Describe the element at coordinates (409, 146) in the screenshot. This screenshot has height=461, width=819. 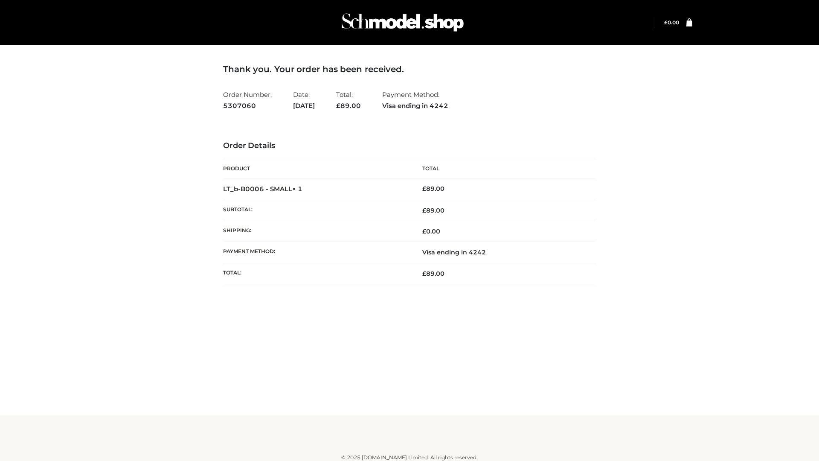
I see `h3: Order Details` at that location.